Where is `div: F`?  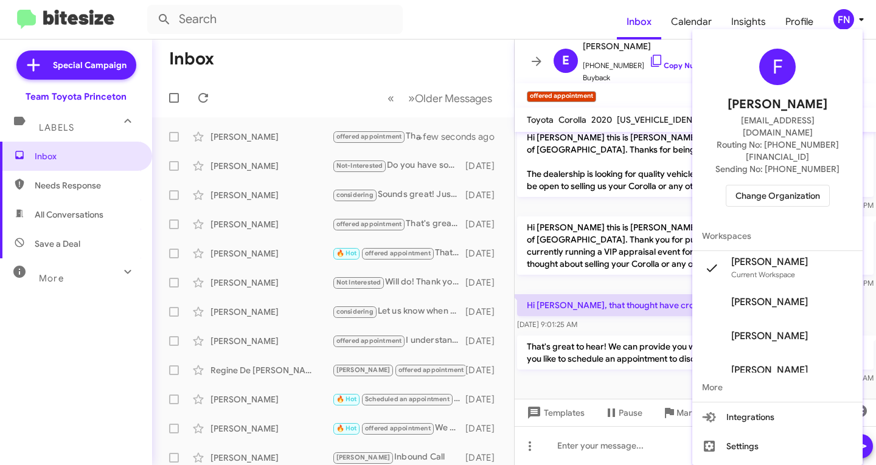
div: F is located at coordinates (777, 67).